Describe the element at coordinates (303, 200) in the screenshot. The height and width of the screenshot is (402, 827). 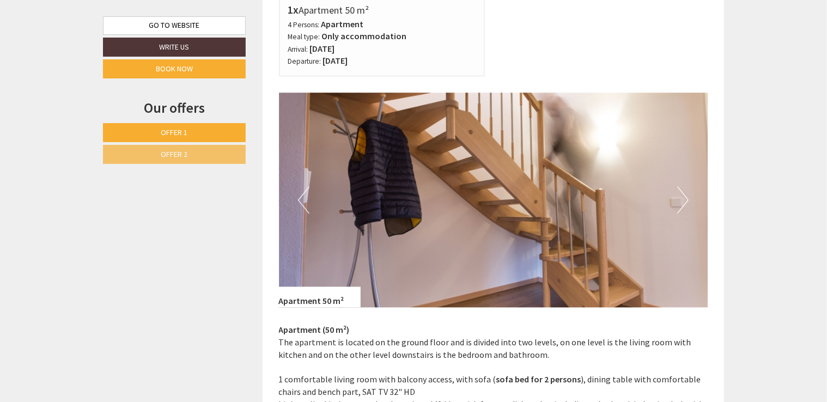
I see `button: Previous` at that location.